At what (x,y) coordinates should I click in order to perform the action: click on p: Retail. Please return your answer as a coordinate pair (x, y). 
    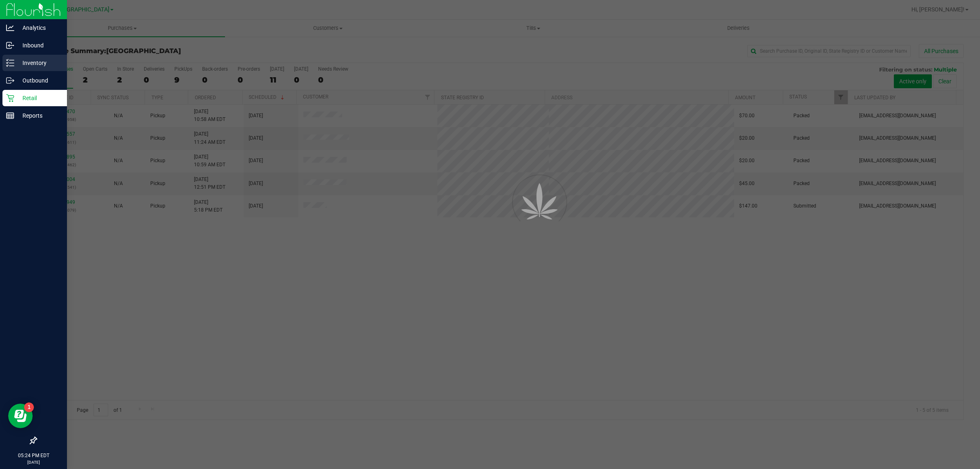
    Looking at the image, I should click on (39, 98).